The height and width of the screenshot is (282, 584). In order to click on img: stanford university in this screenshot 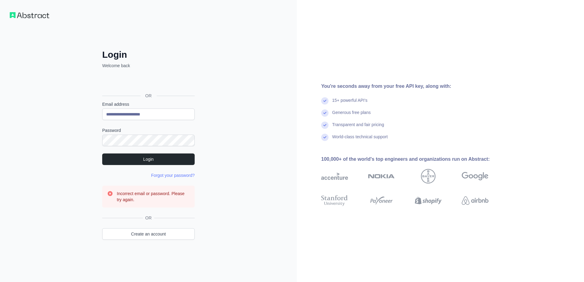, I will do `click(334, 201)`.